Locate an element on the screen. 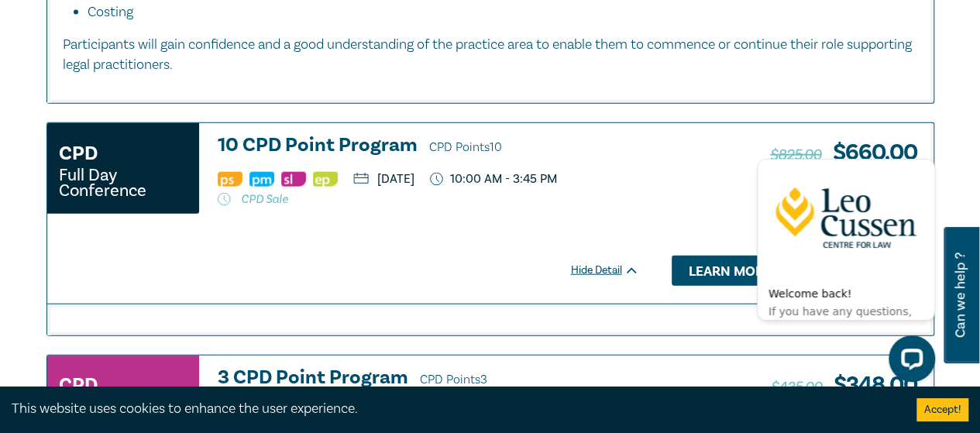 Image resolution: width=980 pixels, height=433 pixels. p: 10:00 AM - 3:45 PM is located at coordinates (493, 179).